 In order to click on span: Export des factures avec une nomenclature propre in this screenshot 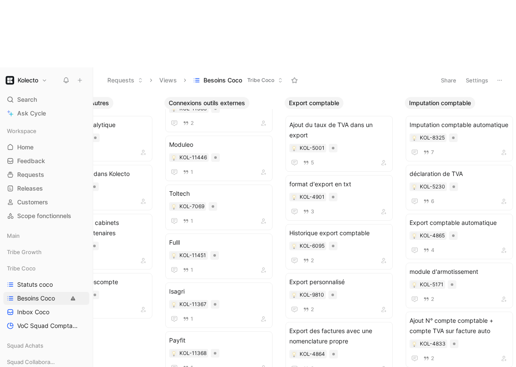, I will do `click(339, 336)`.